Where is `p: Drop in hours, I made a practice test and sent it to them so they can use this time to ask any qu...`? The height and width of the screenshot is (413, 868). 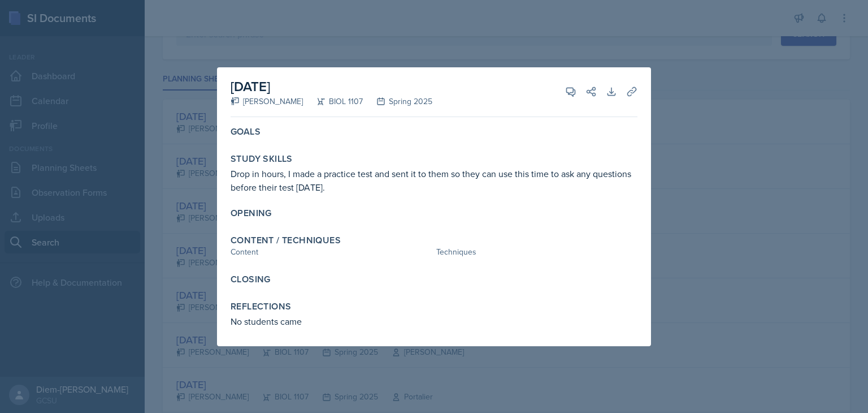
p: Drop in hours, I made a practice test and sent it to them so they can use this time to ask any qu... is located at coordinates (434, 180).